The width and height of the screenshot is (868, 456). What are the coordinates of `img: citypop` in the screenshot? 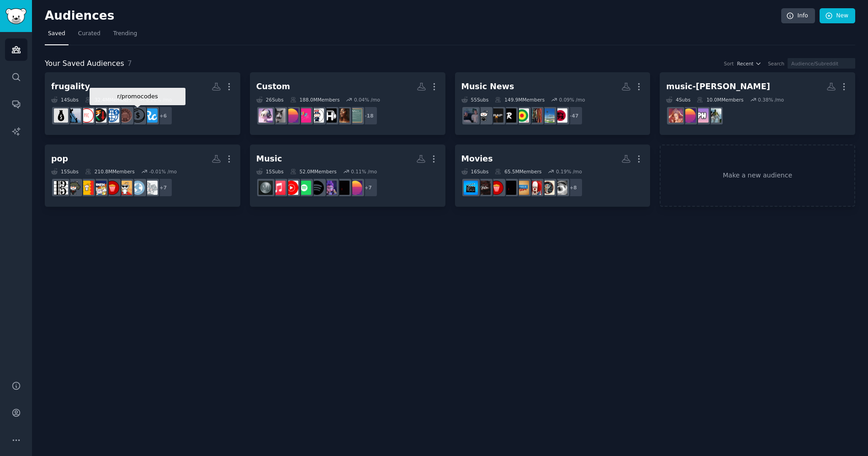 It's located at (547, 116).